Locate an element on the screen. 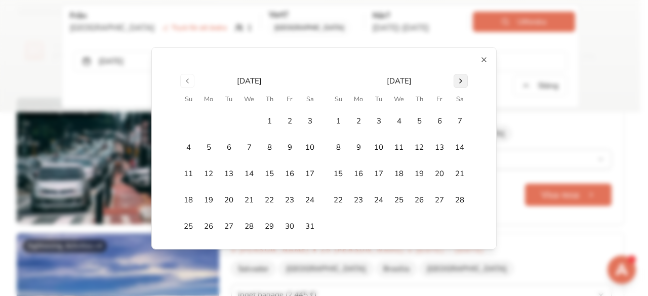 Image resolution: width=648 pixels, height=296 pixels. button: Go to previous month is located at coordinates (187, 81).